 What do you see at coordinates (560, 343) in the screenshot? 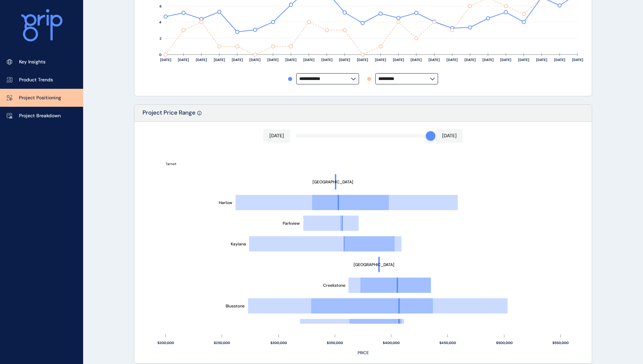
I see `text: $550,000` at bounding box center [560, 343].